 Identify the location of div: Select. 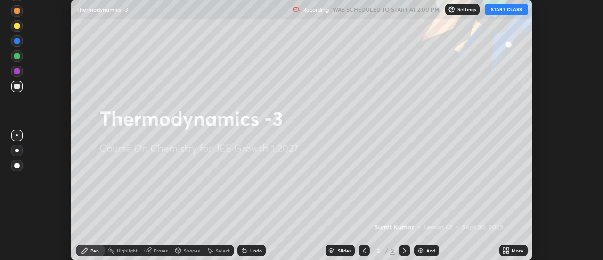
(223, 250).